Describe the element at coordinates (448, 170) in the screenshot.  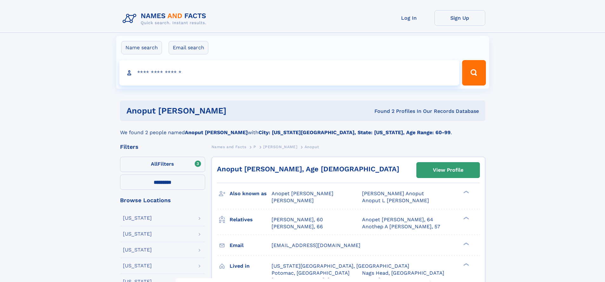
I see `a: View Profile` at that location.